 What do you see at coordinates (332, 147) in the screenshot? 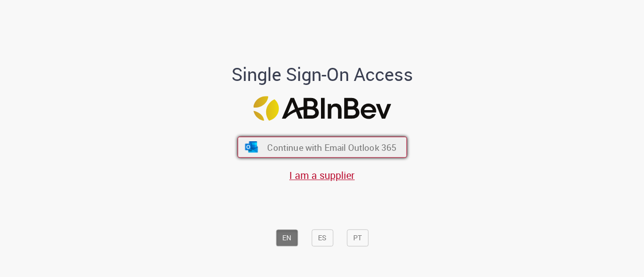
I see `span: Continue with Email Outlook 365` at bounding box center [332, 147].